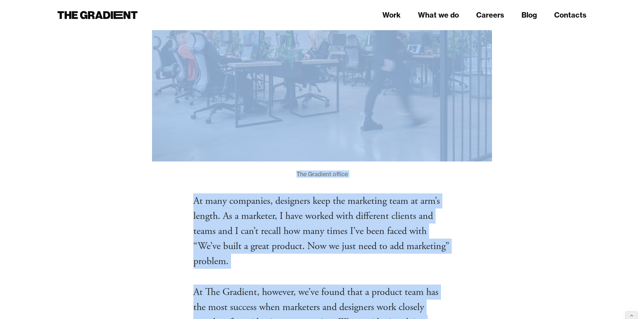 The width and height of the screenshot is (644, 319). I want to click on a: What we do, so click(438, 15).